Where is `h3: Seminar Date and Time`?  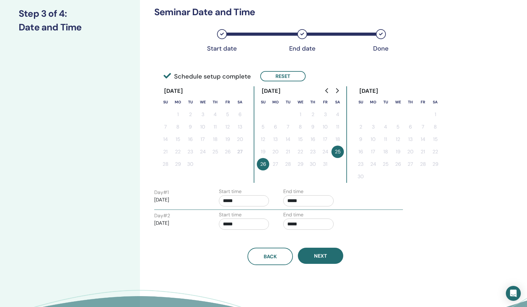
h3: Seminar Date and Time is located at coordinates (295, 12).